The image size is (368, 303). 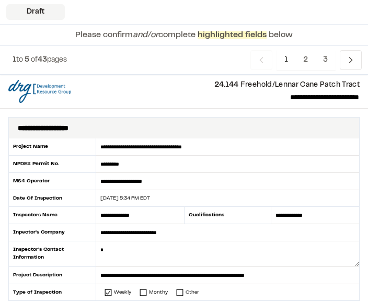 What do you see at coordinates (52, 147) in the screenshot?
I see `div: Project Name` at bounding box center [52, 147].